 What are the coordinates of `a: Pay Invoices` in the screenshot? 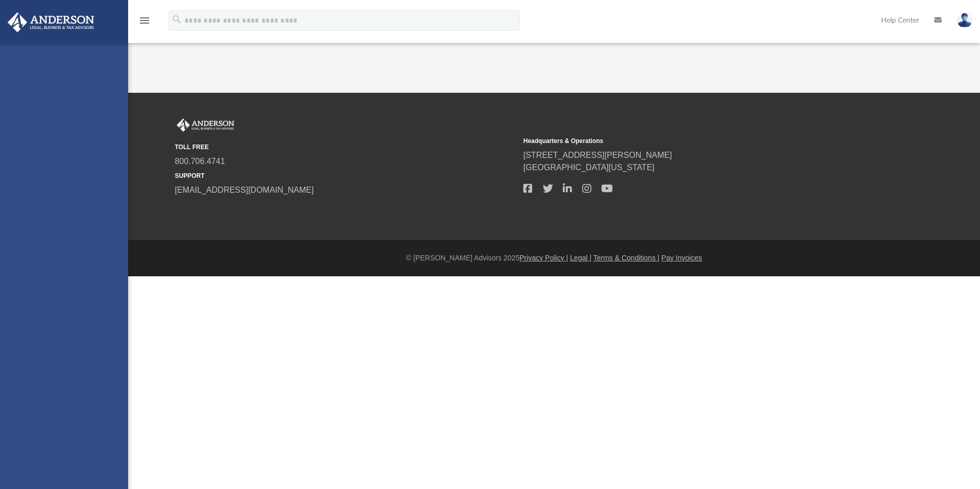 It's located at (681, 258).